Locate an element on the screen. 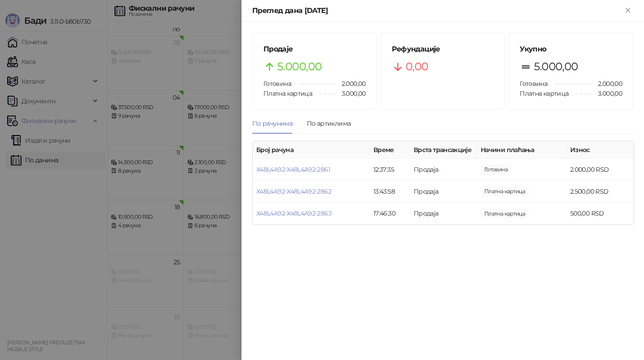 The image size is (644, 360). button: Close is located at coordinates (628, 11).